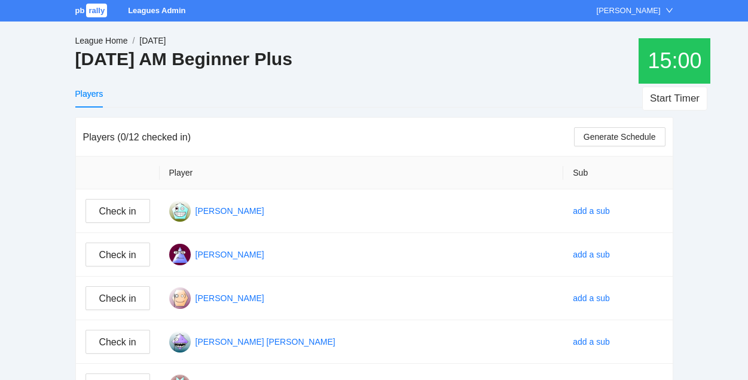 The image size is (748, 380). I want to click on img: Gravatar for alex rios@gmail.com, so click(180, 211).